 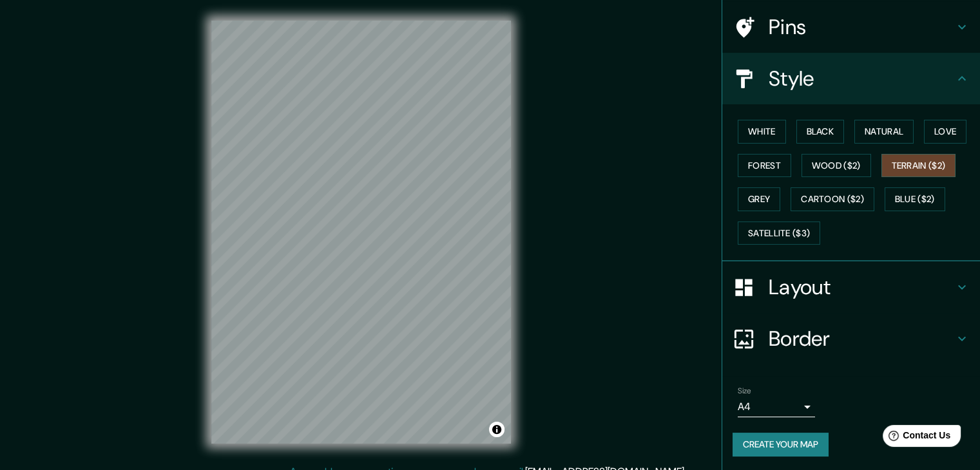 I want to click on button: Cartoon ($2), so click(x=833, y=199).